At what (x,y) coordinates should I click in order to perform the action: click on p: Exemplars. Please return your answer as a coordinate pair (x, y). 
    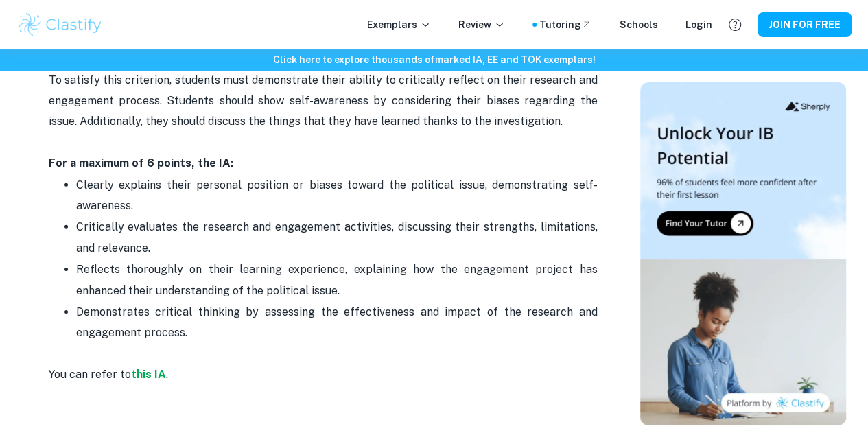
    Looking at the image, I should click on (398, 25).